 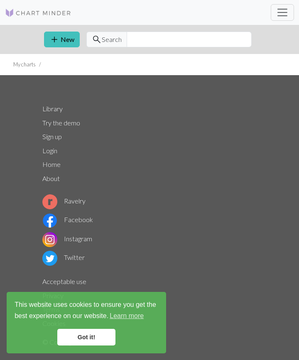 What do you see at coordinates (86, 323) in the screenshot?
I see `div: cookieconsent` at bounding box center [86, 323].